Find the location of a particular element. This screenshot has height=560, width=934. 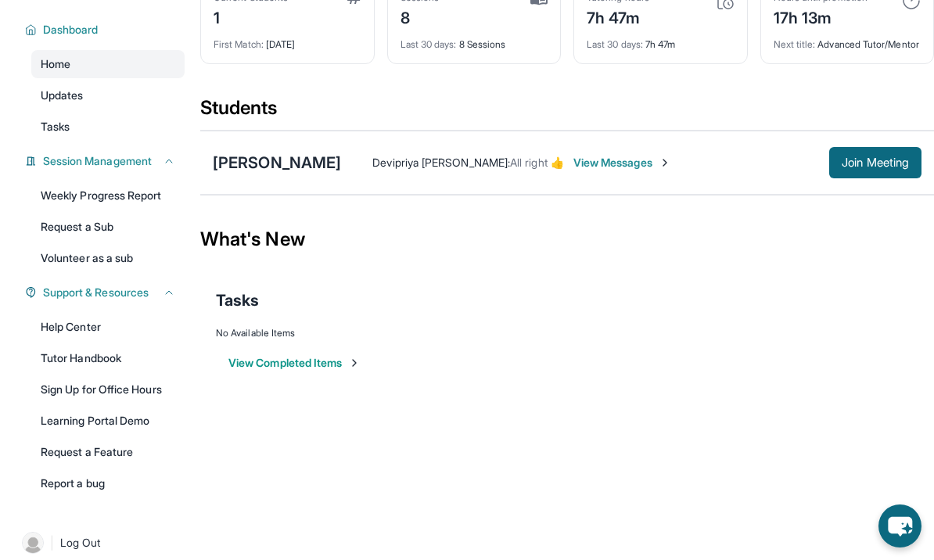

span: View Messages is located at coordinates (621, 163).